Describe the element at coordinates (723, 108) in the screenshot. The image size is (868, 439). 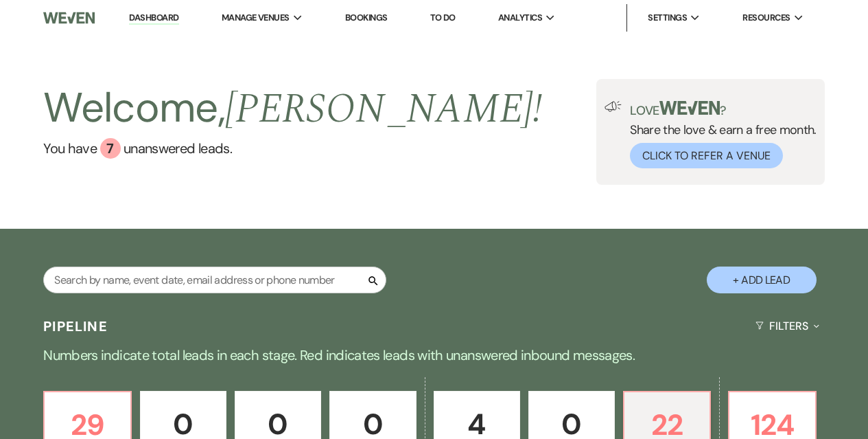
I see `p: Love ?` at that location.